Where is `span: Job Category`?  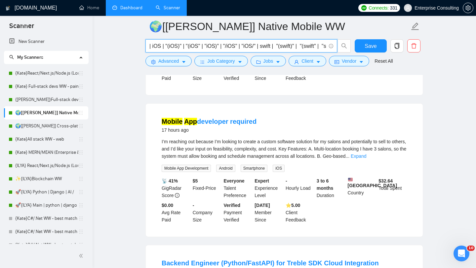
span: Job Category is located at coordinates (221, 61).